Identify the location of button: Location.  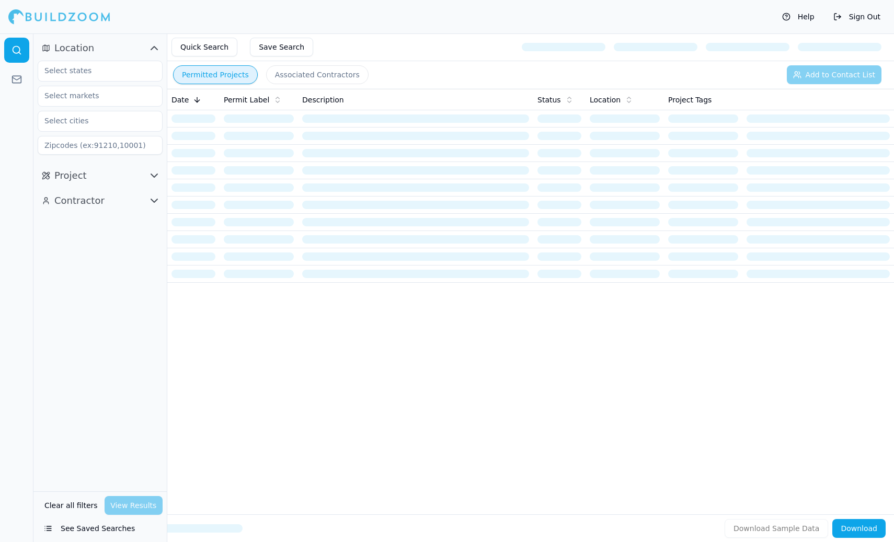
(100, 48).